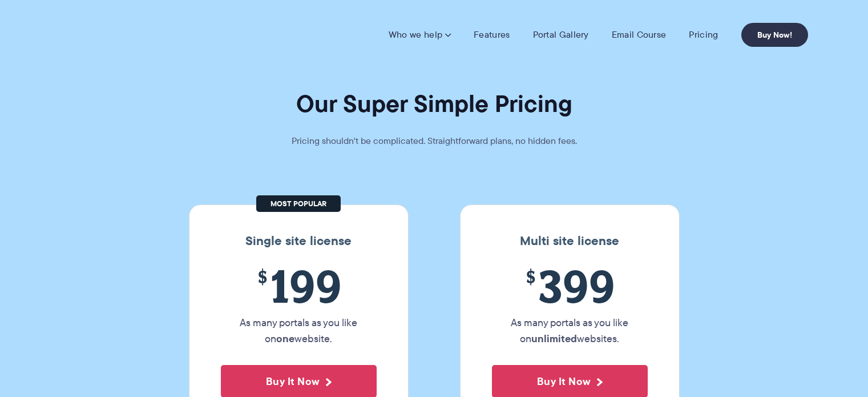 The height and width of the screenshot is (397, 868). I want to click on a: Portal Gallery, so click(561, 35).